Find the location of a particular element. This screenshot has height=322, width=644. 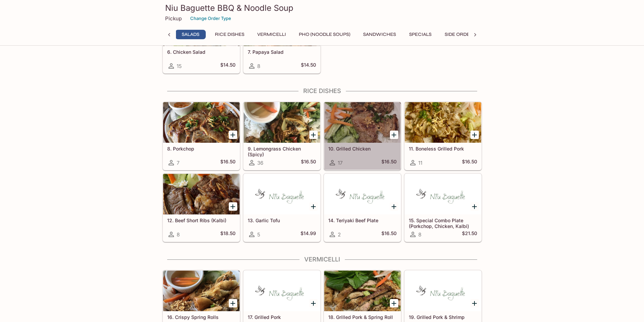

h5: 19. Grilled Pork & Shrimp is located at coordinates (443, 317).